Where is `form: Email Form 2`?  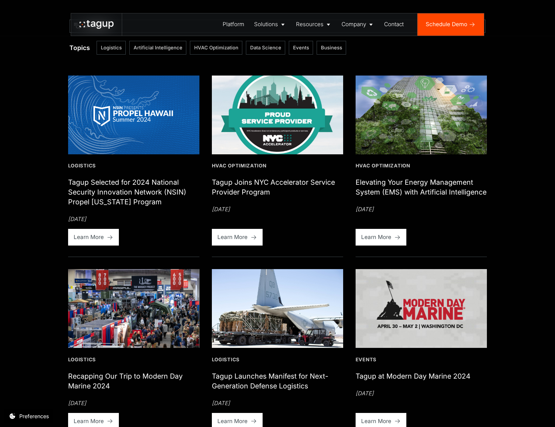
form: Email Form 2 is located at coordinates (277, 37).